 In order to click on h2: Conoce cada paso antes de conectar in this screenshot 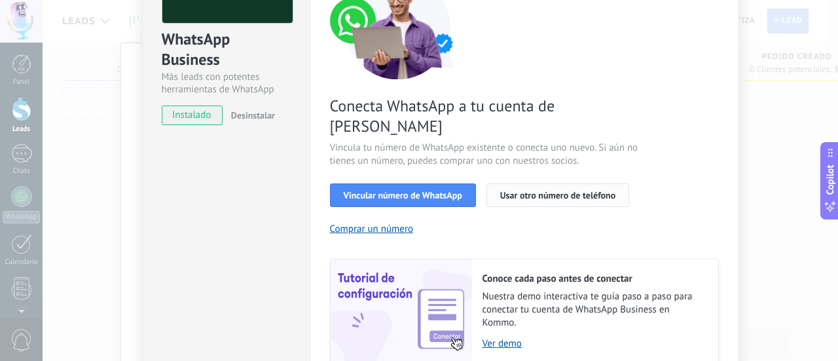, I will do `click(594, 278)`.